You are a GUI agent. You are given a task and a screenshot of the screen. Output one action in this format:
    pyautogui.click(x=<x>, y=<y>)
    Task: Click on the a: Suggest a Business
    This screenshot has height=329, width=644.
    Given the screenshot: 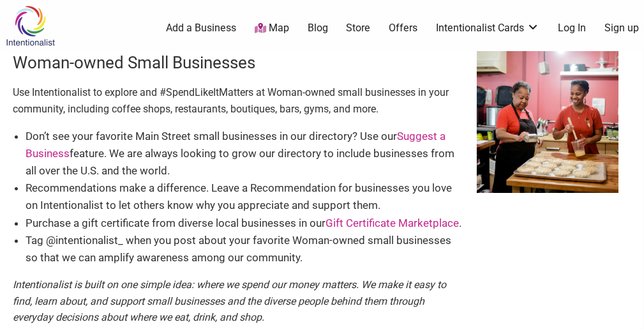 What is the action you would take?
    pyautogui.click(x=236, y=145)
    